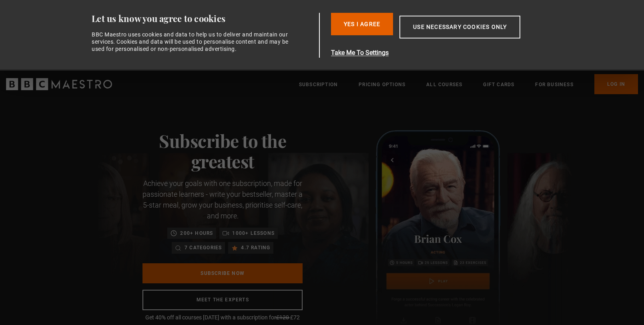 The height and width of the screenshot is (325, 644). Describe the element at coordinates (295, 317) in the screenshot. I see `span: £72` at that location.